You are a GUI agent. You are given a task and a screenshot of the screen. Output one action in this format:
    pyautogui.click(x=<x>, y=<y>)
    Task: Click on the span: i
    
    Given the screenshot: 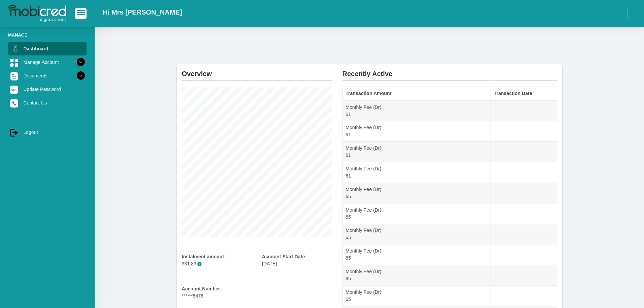 What is the action you would take?
    pyautogui.click(x=199, y=264)
    